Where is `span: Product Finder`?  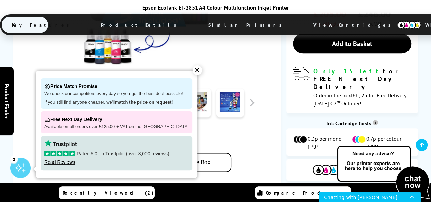
span: Product Finder is located at coordinates (7, 101).